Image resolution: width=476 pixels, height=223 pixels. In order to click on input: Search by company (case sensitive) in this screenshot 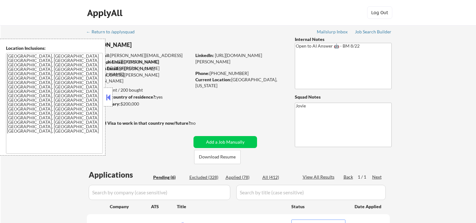, I will do `click(160, 192)`.